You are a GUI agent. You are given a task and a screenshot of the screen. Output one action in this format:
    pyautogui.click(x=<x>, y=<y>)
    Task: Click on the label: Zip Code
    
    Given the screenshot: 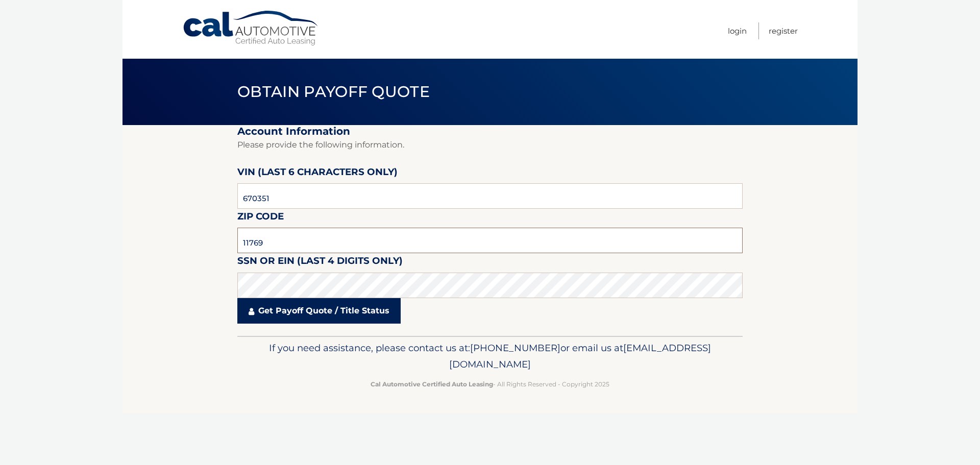 What is the action you would take?
    pyautogui.click(x=260, y=218)
    